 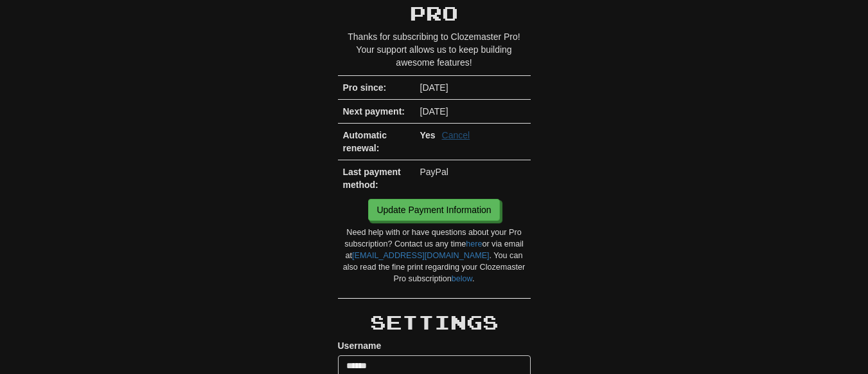 What do you see at coordinates (372, 178) in the screenshot?
I see `strong: Last payment method:` at bounding box center [372, 178].